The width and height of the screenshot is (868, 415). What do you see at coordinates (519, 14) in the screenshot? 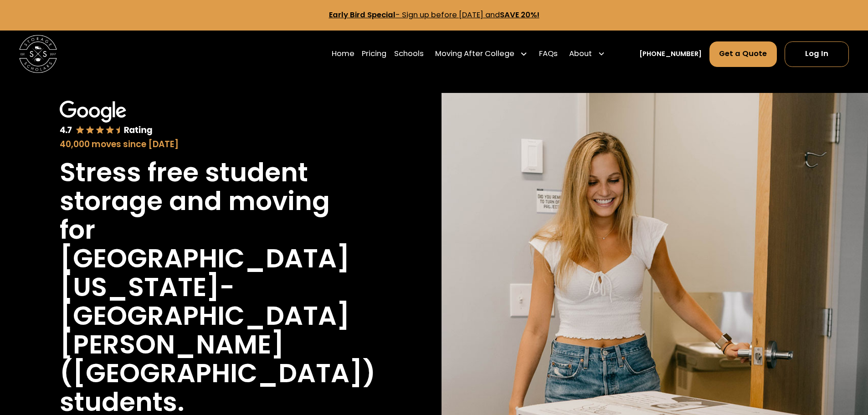
I see `strong: SAVE 20%!` at bounding box center [519, 14].